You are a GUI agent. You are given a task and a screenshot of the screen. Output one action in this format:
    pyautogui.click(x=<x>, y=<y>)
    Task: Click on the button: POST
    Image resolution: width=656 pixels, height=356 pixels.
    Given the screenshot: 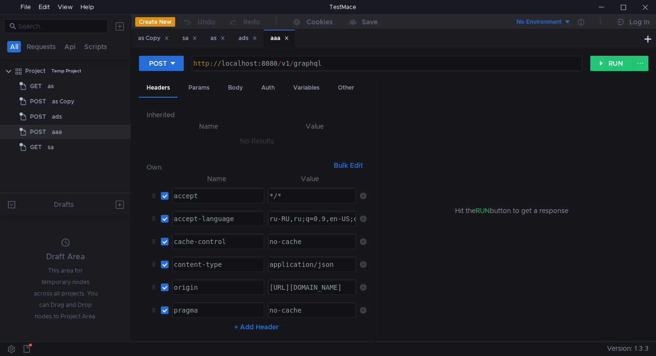 What is the action you would take?
    pyautogui.click(x=161, y=63)
    